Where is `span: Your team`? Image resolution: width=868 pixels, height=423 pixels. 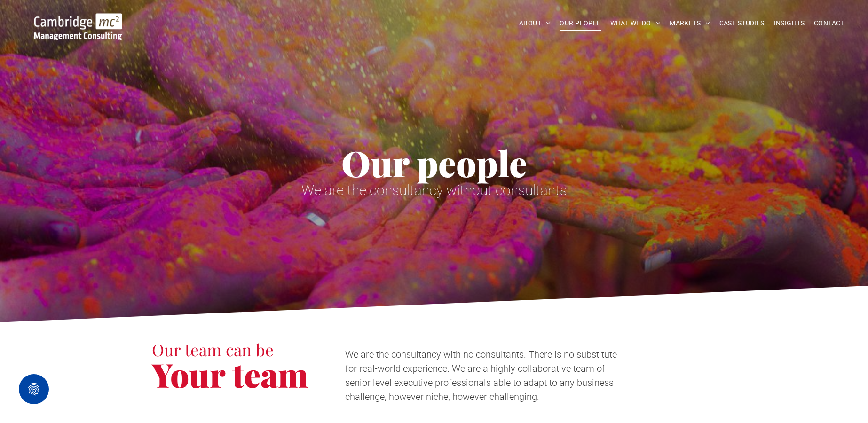 span: Your team is located at coordinates (230, 374).